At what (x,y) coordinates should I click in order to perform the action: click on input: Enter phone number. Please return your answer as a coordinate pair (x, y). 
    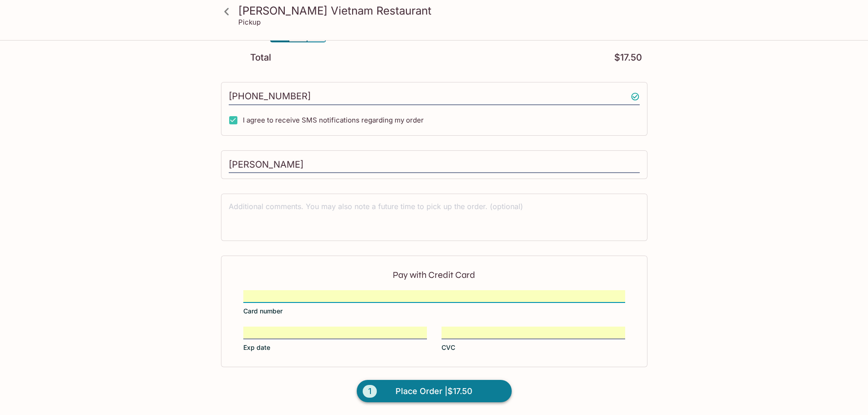
    Looking at the image, I should click on (434, 96).